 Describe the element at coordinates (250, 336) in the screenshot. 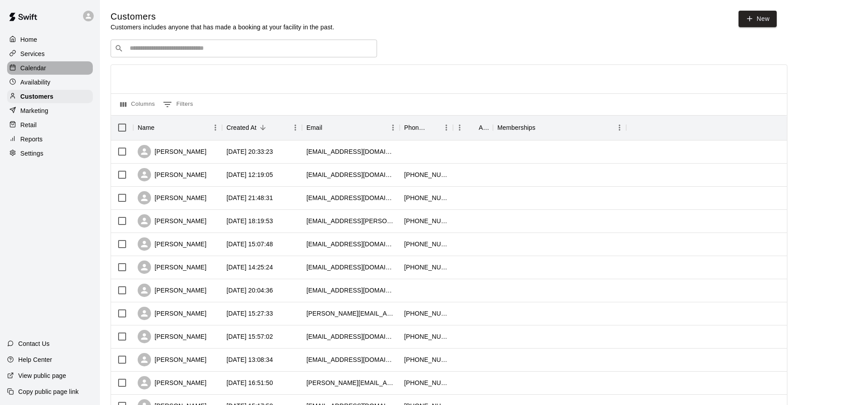

I see `div: 2025-09-15 15:57:02` at that location.